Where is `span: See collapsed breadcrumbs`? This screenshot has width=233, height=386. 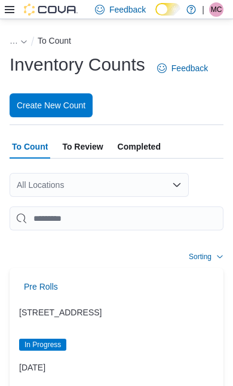 span: See collapsed breadcrumbs is located at coordinates (14, 41).